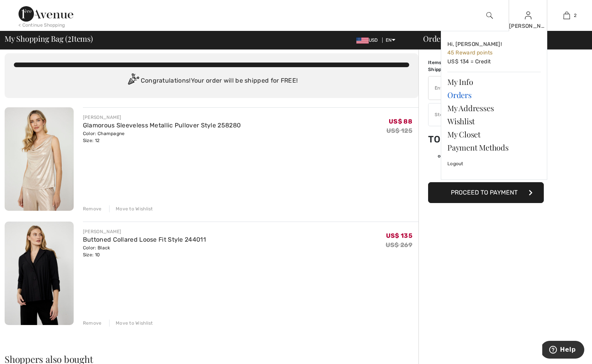  What do you see at coordinates (133, 81) in the screenshot?
I see `img: Congratulation2.svg` at bounding box center [133, 81].